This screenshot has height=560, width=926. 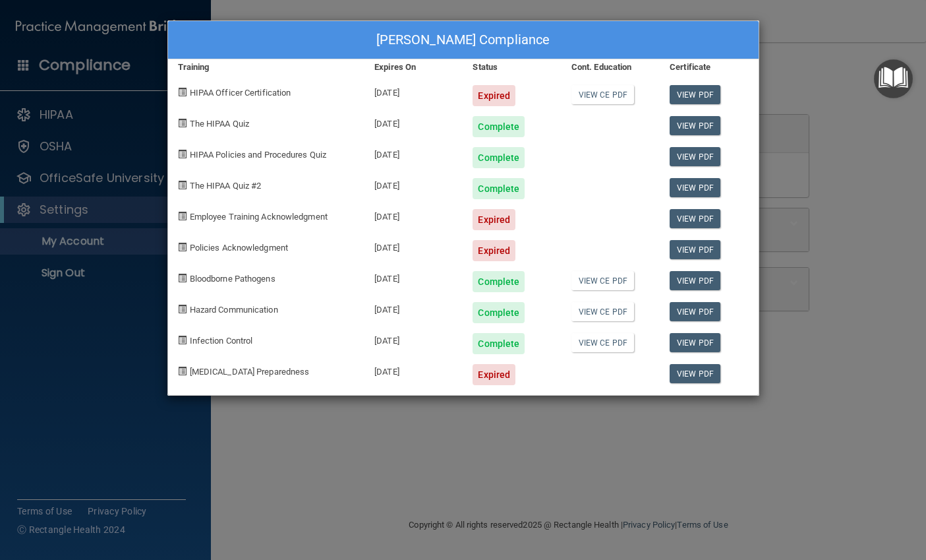 What do you see at coordinates (266, 68) in the screenshot?
I see `div: Training` at bounding box center [266, 68].